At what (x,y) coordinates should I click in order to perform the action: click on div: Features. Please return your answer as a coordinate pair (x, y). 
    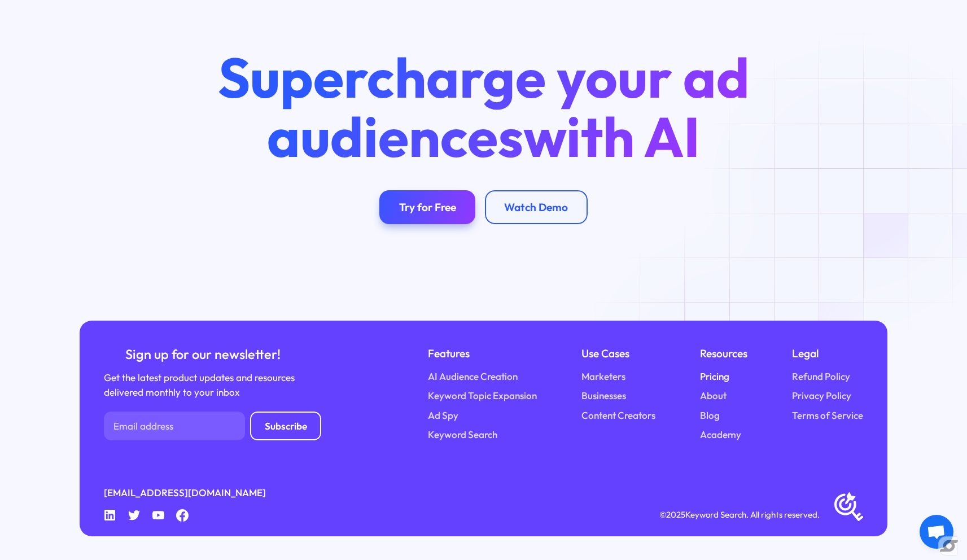
    Looking at the image, I should click on (482, 353).